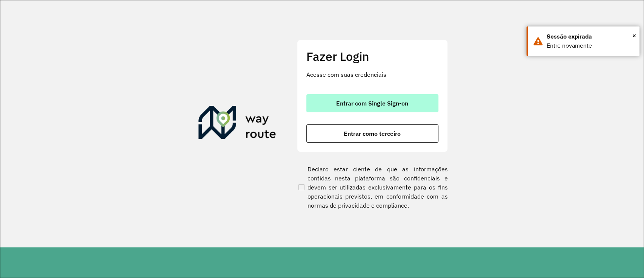  Describe the element at coordinates (373, 187) in the screenshot. I see `label: Declaro estar ciente de que as informações contidas nesta plataforma são confidenciais e devem se...` at that location.